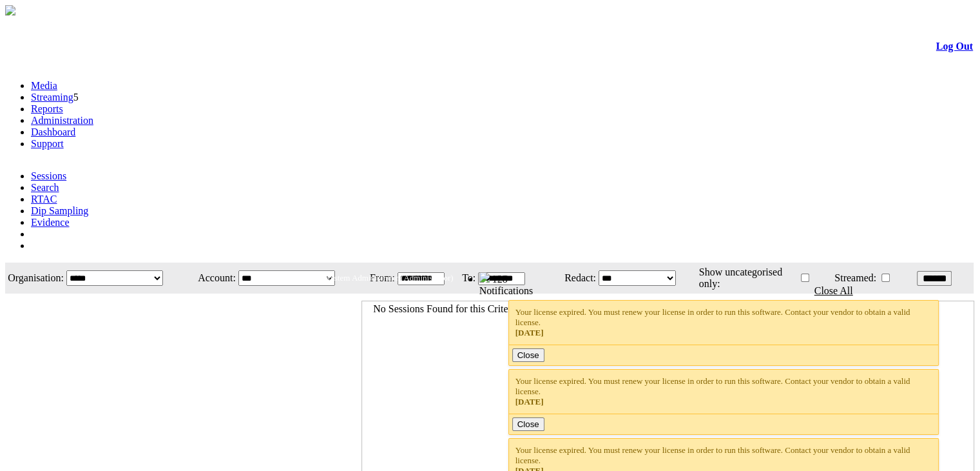  Describe the element at coordinates (11, 11) in the screenshot. I see `img: arrow-3.png` at that location.